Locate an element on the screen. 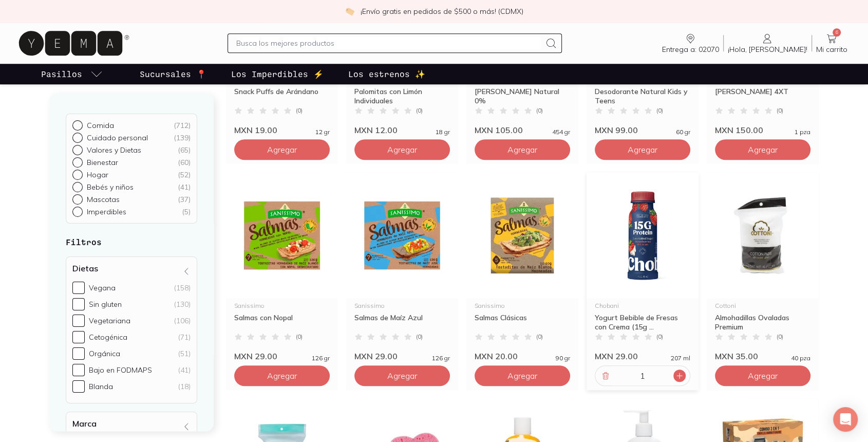  div: Vegana is located at coordinates (102, 288).